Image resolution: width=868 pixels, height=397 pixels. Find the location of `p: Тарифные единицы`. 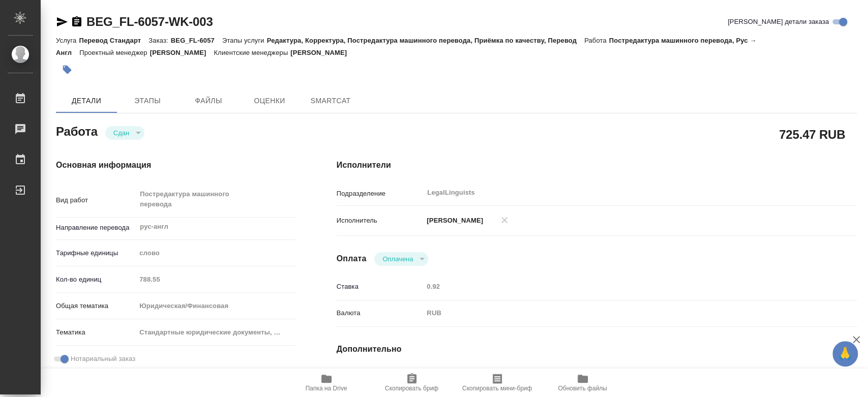

p: Тарифные единицы is located at coordinates (96, 253).